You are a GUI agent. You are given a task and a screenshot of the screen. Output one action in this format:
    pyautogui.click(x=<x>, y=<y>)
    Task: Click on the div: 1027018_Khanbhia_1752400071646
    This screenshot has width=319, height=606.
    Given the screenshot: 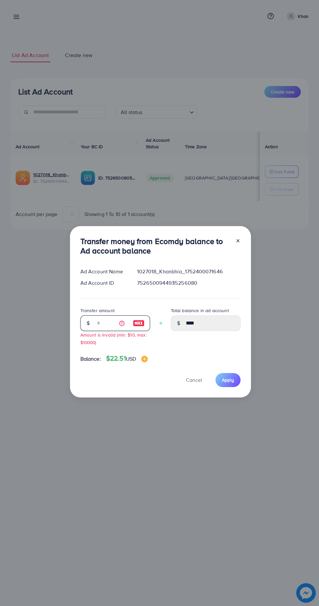 What is the action you would take?
    pyautogui.click(x=189, y=271)
    